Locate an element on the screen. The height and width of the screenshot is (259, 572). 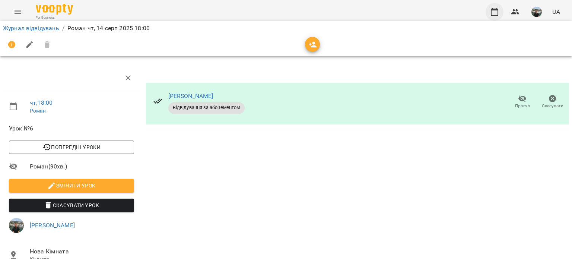
p: Роман чт, 14 серп 2025 18:00 is located at coordinates (108, 28).